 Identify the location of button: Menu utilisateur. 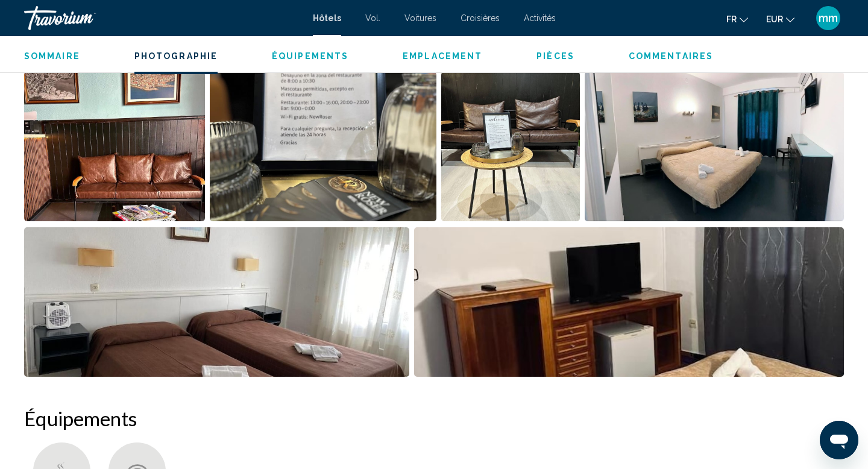
(828, 18).